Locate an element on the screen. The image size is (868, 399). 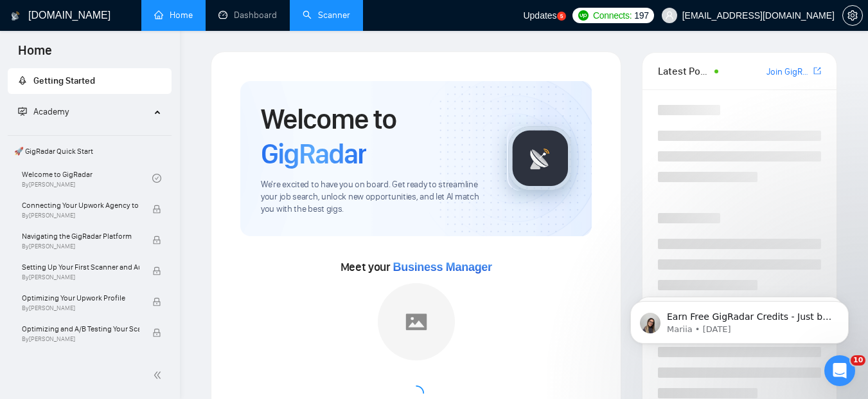
span: Home is located at coordinates (35, 55).